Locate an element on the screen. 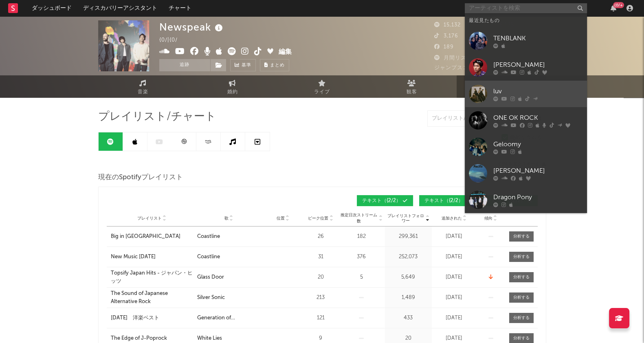 The height and width of the screenshot is (343, 644). a: 観客 is located at coordinates (412, 86).